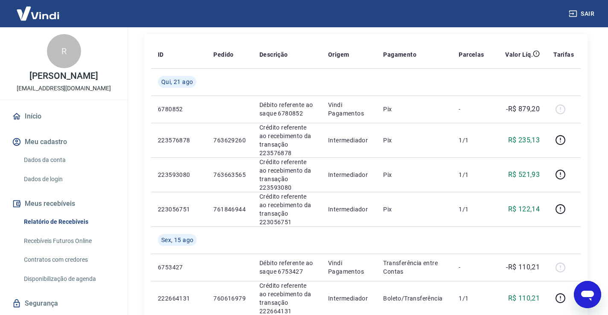 The width and height of the screenshot is (608, 315). Describe the element at coordinates (38, 13) in the screenshot. I see `img: Vindi` at that location.